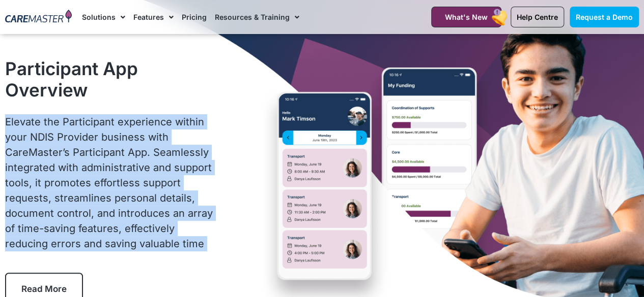 The height and width of the screenshot is (297, 644). What do you see at coordinates (44, 289) in the screenshot?
I see `span: Read More` at bounding box center [44, 289].